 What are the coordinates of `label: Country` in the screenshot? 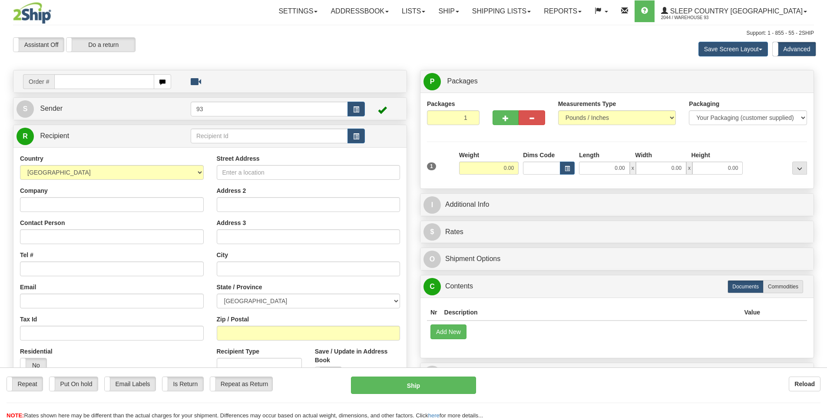 It's located at (32, 158).